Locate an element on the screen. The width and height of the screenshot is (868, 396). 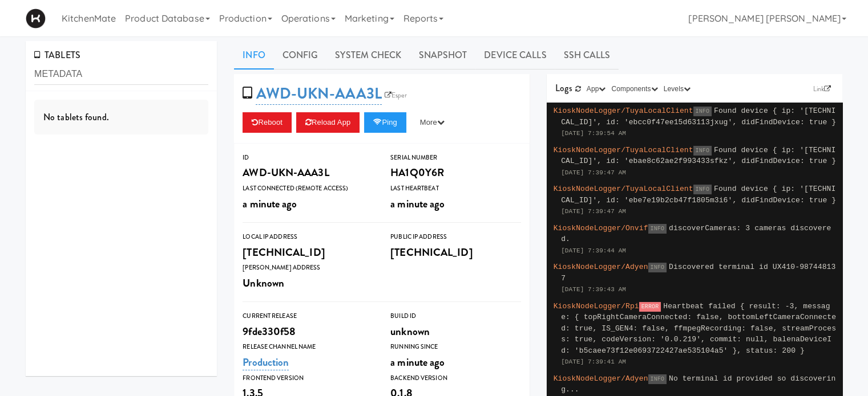
div: AWD-UKN-AAA3L is located at coordinates (307, 173).